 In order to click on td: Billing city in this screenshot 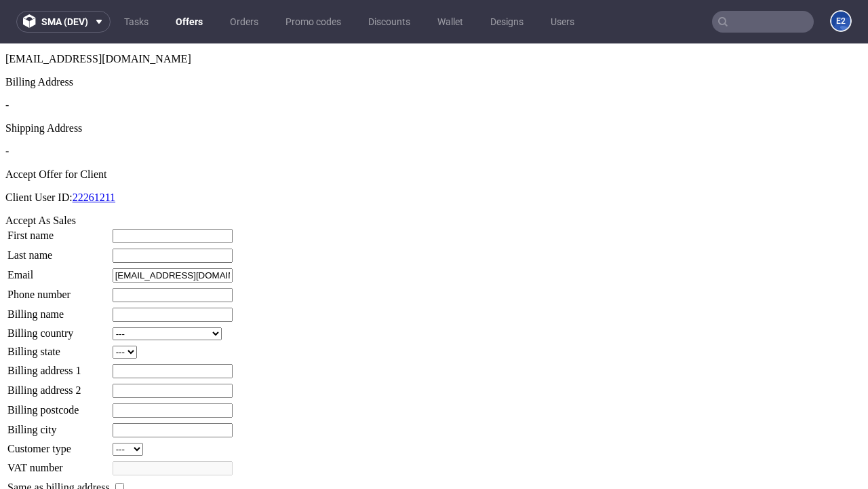, I will do `click(58, 386)`.